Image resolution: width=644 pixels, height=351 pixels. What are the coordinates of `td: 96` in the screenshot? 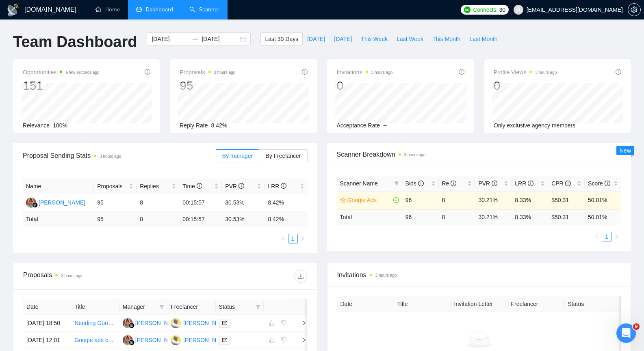 It's located at (420, 217).